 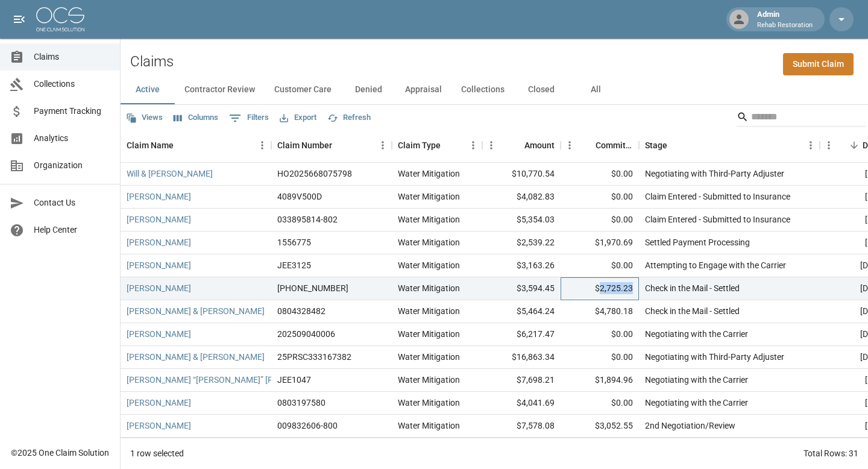 What do you see at coordinates (818, 64) in the screenshot?
I see `a: Submit Claim` at bounding box center [818, 64].